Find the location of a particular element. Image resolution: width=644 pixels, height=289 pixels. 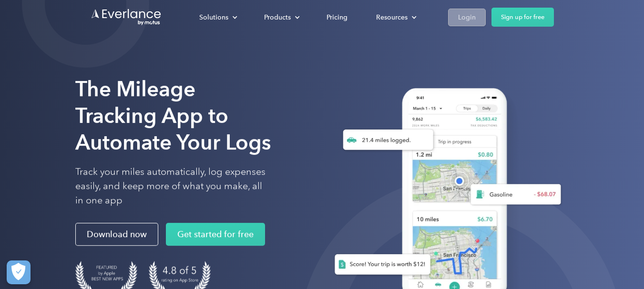

a: Download now is located at coordinates (117, 234).